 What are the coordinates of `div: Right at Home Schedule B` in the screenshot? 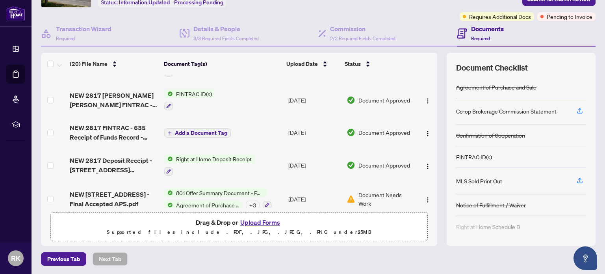 It's located at (488, 227).